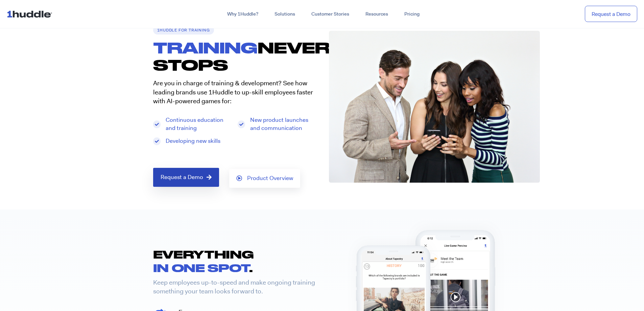 The image size is (644, 311). I want to click on a: Pricing, so click(412, 14).